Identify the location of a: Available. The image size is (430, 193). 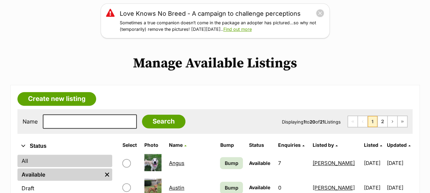
(59, 174).